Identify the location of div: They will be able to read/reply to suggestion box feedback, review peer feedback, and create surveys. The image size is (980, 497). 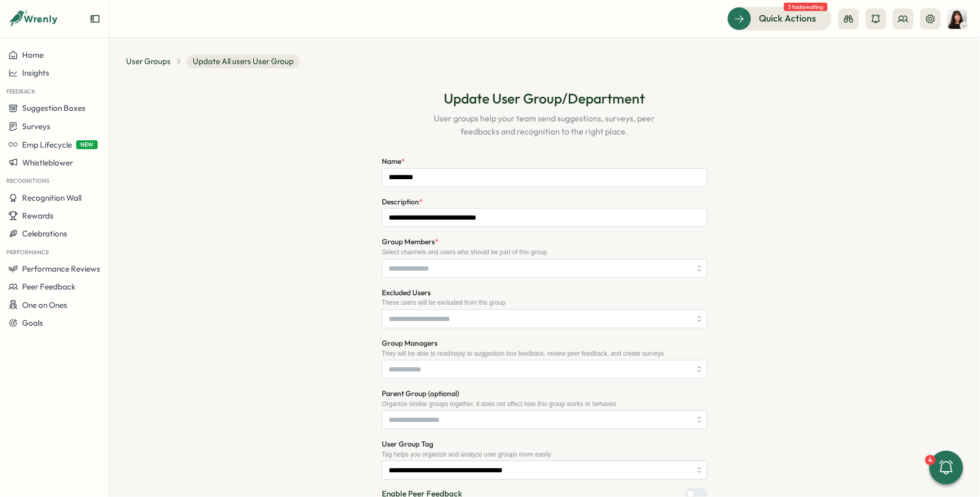
(545, 354).